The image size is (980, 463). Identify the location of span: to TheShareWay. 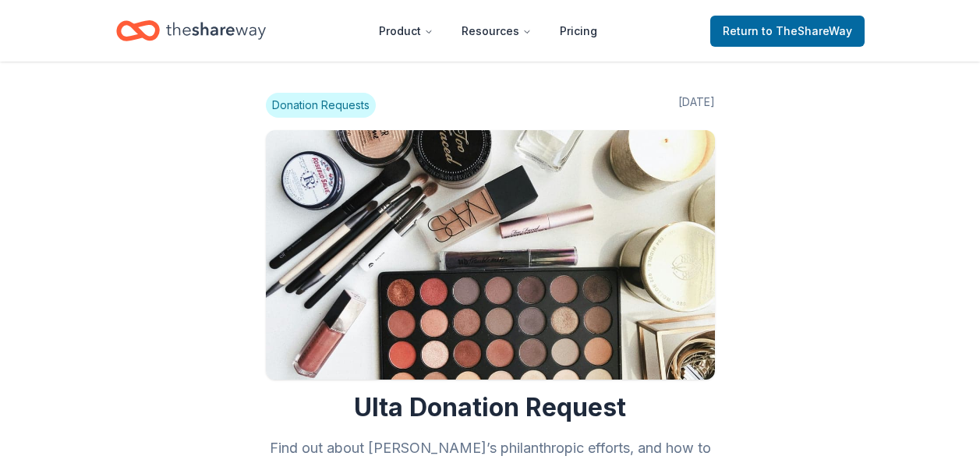
(807, 30).